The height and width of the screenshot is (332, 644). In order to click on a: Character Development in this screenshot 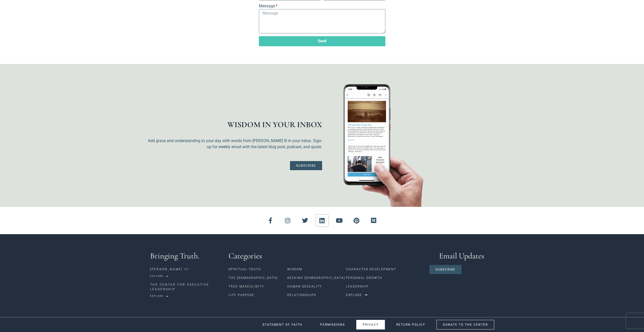, I will do `click(385, 270)`.